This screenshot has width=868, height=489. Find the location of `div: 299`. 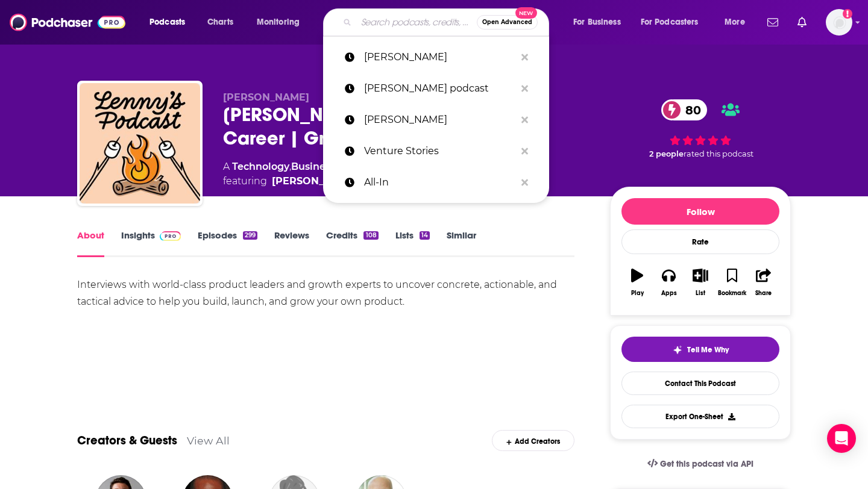

div: 299 is located at coordinates (250, 236).